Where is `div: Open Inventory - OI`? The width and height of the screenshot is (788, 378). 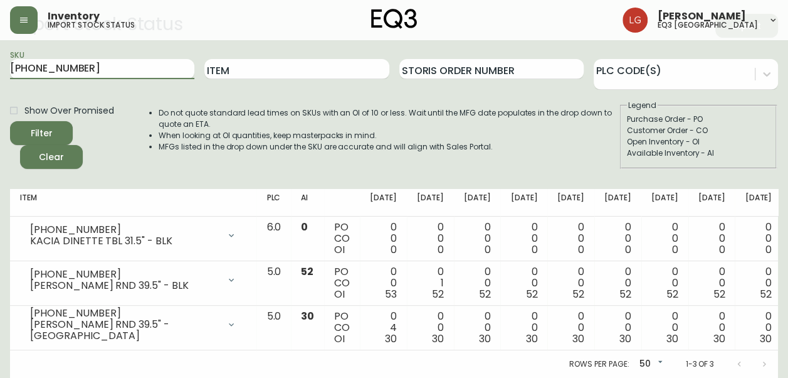 div: Open Inventory - OI is located at coordinates (699, 142).